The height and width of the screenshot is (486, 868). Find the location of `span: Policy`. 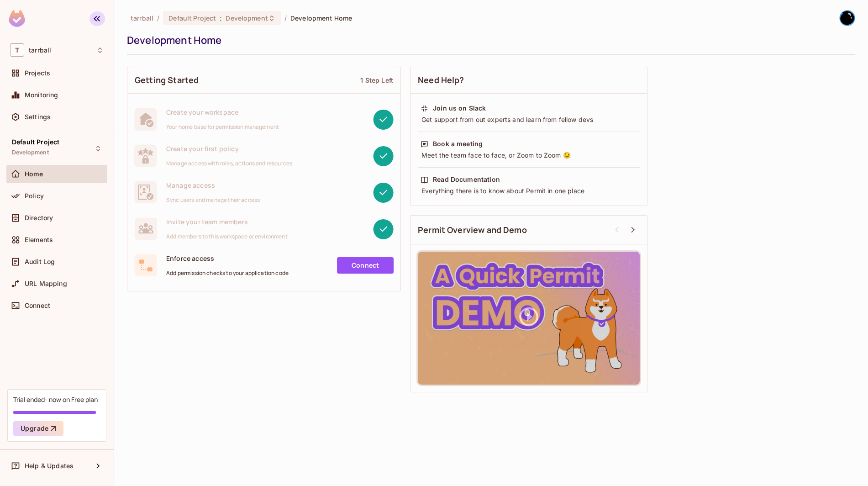

span: Policy is located at coordinates (34, 196).